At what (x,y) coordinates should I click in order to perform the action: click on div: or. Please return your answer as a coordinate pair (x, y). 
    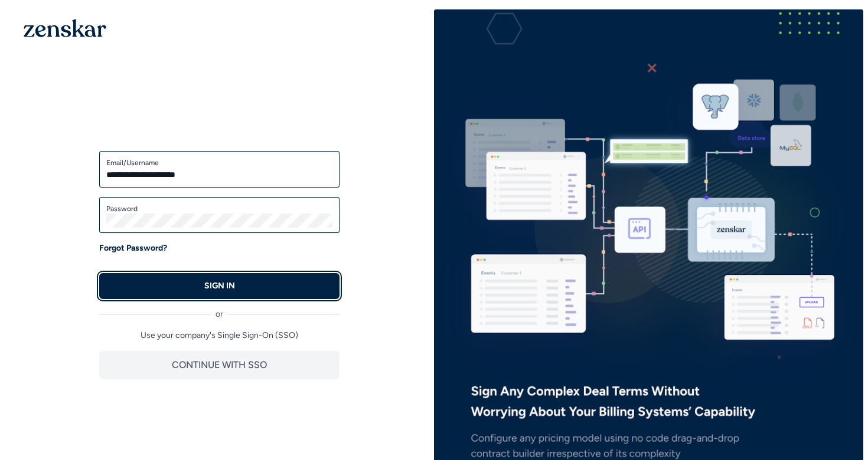
    Looking at the image, I should click on (219, 310).